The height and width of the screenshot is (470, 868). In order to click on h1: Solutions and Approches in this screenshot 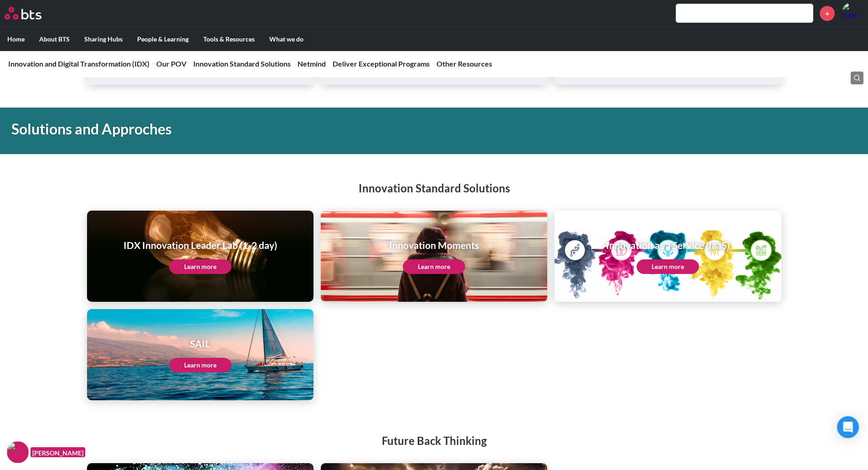, I will do `click(307, 129)`.